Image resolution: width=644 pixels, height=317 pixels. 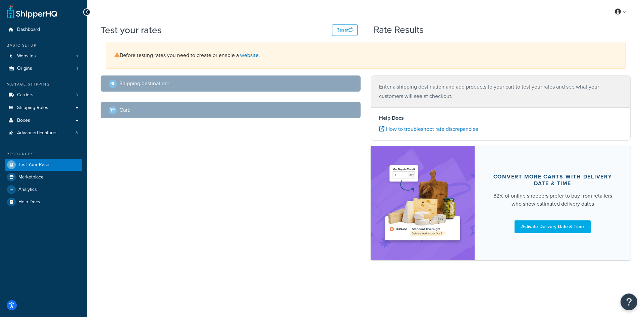 I want to click on li: Advanced Features, so click(x=43, y=133).